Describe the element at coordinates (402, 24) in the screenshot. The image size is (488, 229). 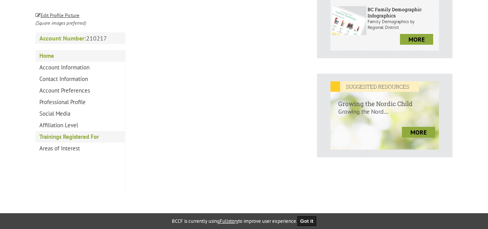
I see `p: Family Demographics by Regional District` at that location.